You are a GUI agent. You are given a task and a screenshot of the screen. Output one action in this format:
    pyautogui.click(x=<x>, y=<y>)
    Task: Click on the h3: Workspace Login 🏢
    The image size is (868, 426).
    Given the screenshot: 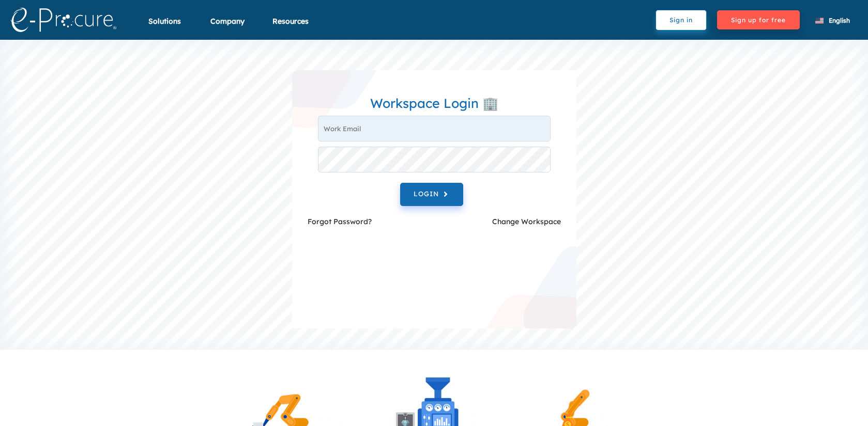 What is the action you would take?
    pyautogui.click(x=434, y=103)
    